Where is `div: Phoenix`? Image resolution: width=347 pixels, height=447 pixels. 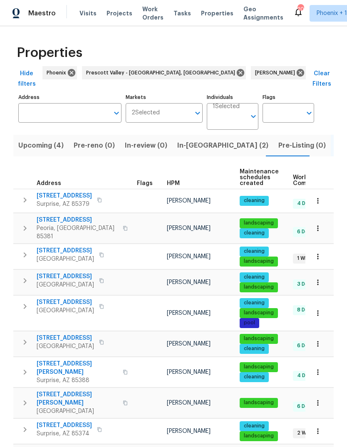
div: Phoenix is located at coordinates (59, 73).